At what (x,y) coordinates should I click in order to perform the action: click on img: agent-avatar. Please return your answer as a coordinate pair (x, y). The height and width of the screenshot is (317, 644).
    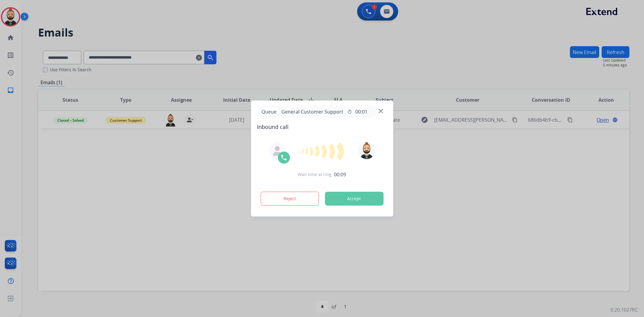
    Looking at the image, I should click on (277, 151).